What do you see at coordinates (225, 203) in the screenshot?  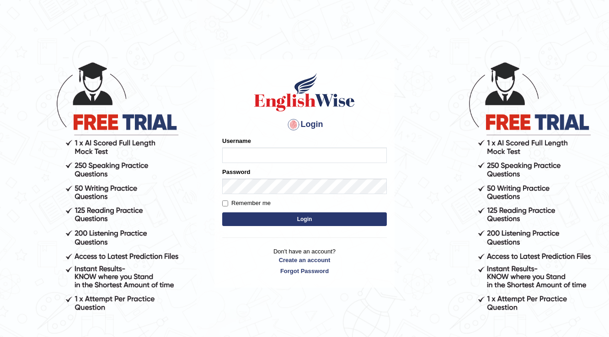 I see `input: Remember me` at bounding box center [225, 203].